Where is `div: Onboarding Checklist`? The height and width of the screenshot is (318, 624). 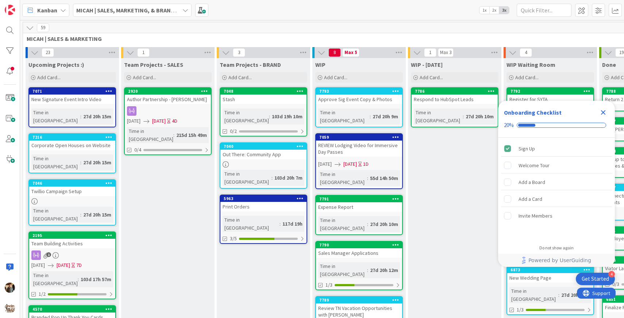
div: Onboarding Checklist is located at coordinates (533, 112).